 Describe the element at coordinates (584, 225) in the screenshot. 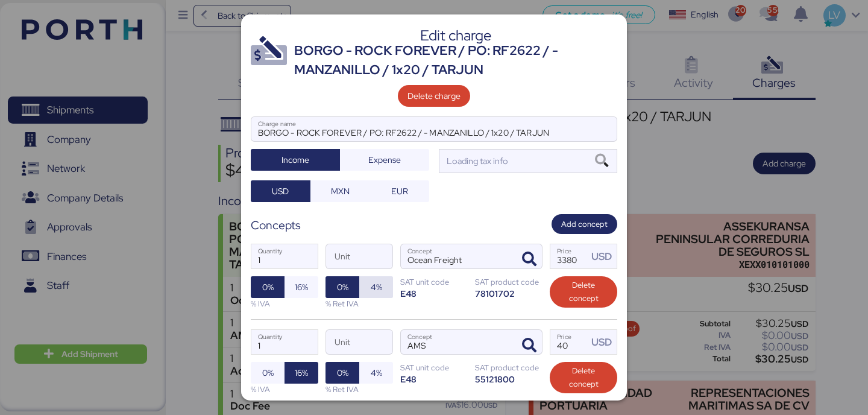

I see `span: Add concept` at that location.